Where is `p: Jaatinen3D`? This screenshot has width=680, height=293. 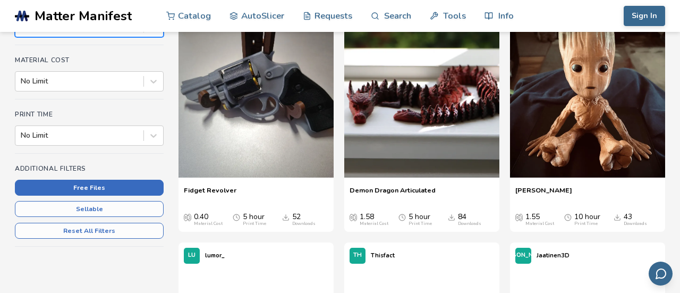 p: Jaatinen3D is located at coordinates (553, 255).